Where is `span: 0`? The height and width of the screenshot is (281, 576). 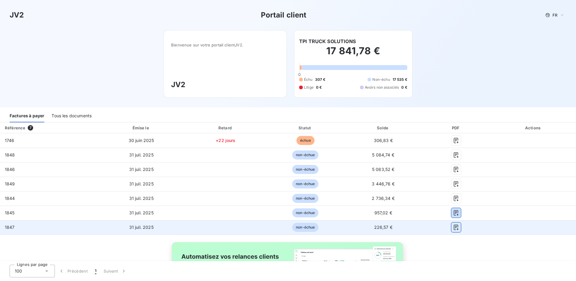 span: 0 is located at coordinates (299, 74).